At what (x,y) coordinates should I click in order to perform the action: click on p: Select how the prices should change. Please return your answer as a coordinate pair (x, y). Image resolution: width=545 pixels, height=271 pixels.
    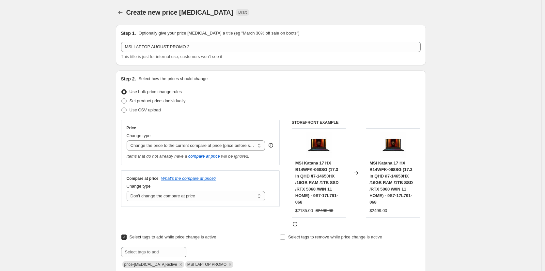
    Looking at the image, I should click on (173, 79).